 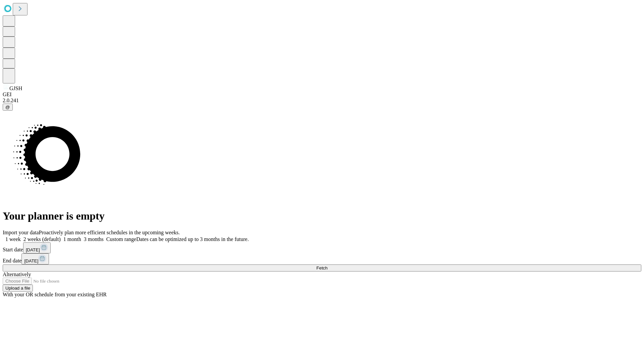 What do you see at coordinates (18, 288) in the screenshot?
I see `button: Upload a file` at bounding box center [18, 288].